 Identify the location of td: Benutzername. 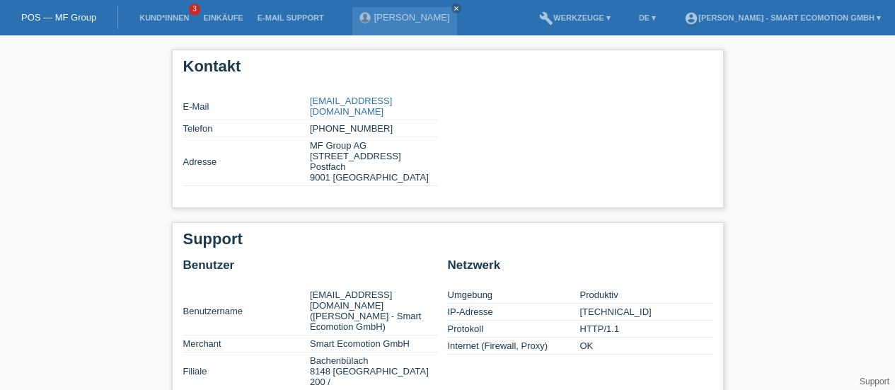
(247, 311).